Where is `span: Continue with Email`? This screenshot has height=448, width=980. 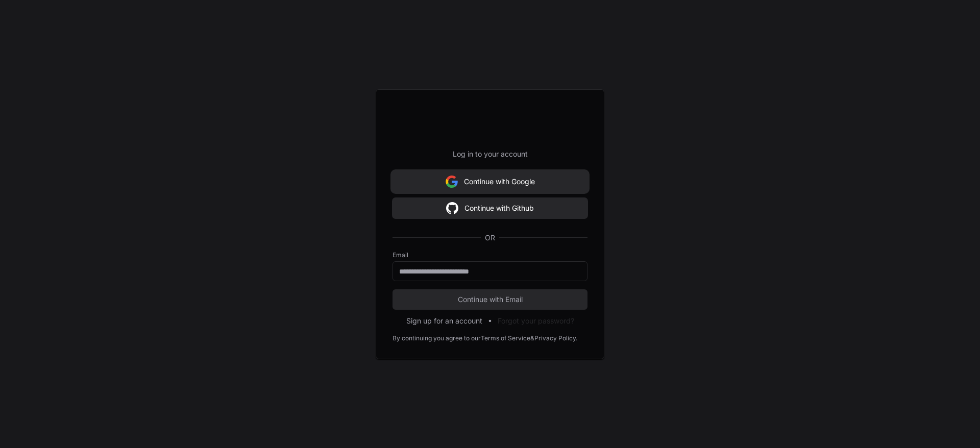
span: Continue with Email is located at coordinates (490, 300).